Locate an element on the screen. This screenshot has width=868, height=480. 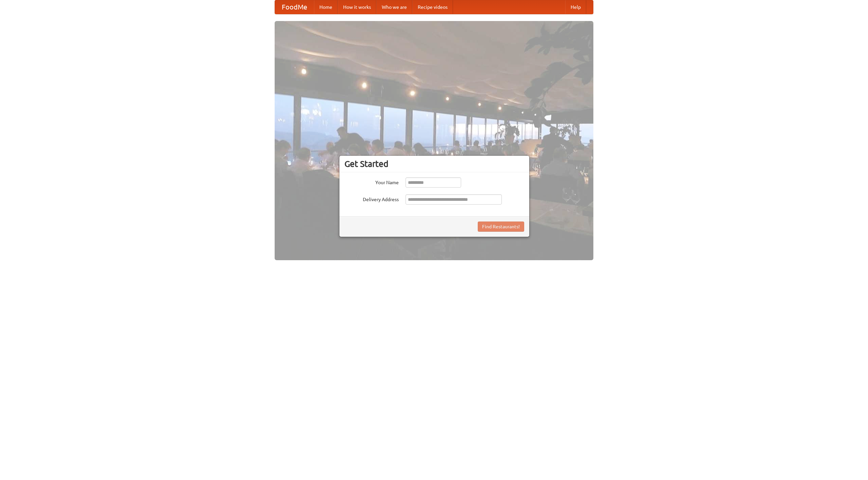
a: How it works is located at coordinates (357, 7).